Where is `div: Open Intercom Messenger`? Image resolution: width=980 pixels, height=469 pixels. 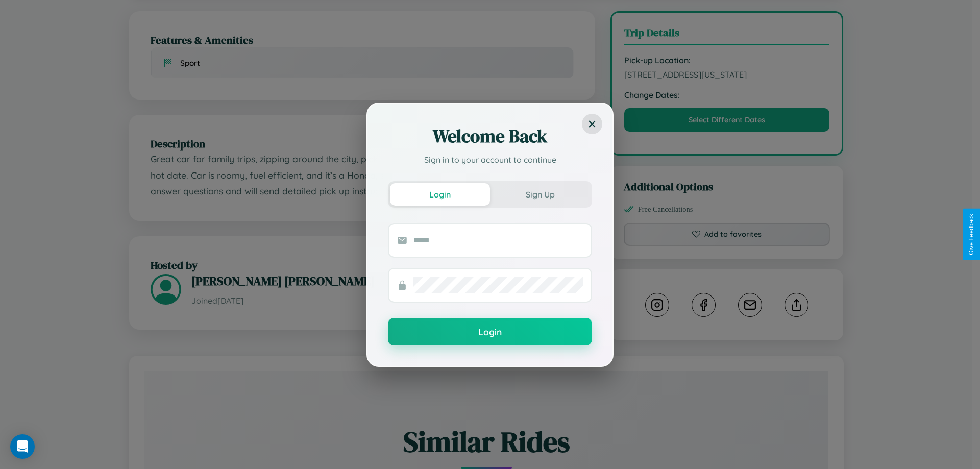
div: Open Intercom Messenger is located at coordinates (23, 446).